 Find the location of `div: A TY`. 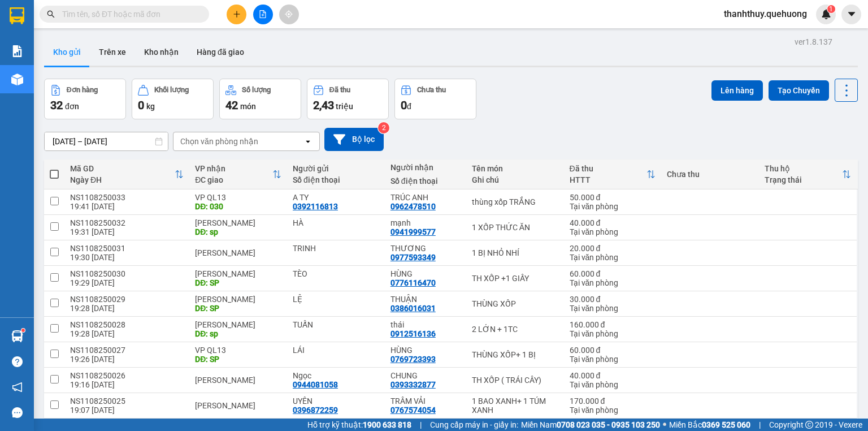

div: A TY is located at coordinates (336, 197).